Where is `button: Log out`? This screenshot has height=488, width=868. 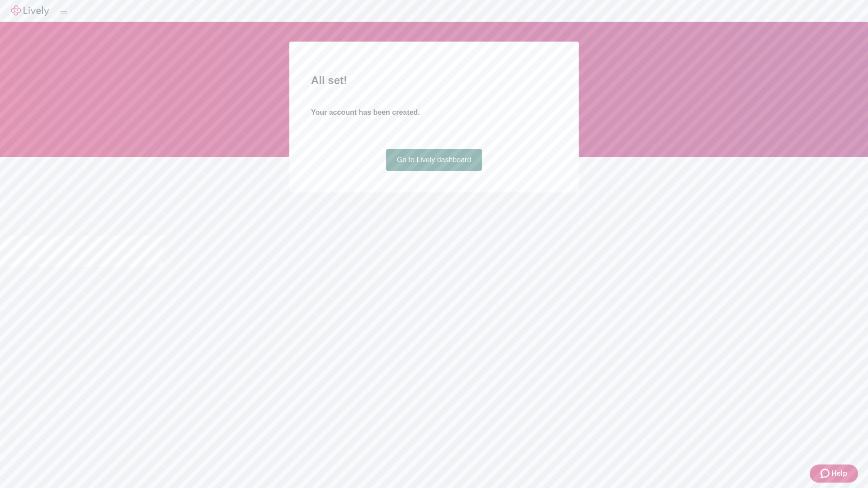
button: Log out is located at coordinates (63, 12).